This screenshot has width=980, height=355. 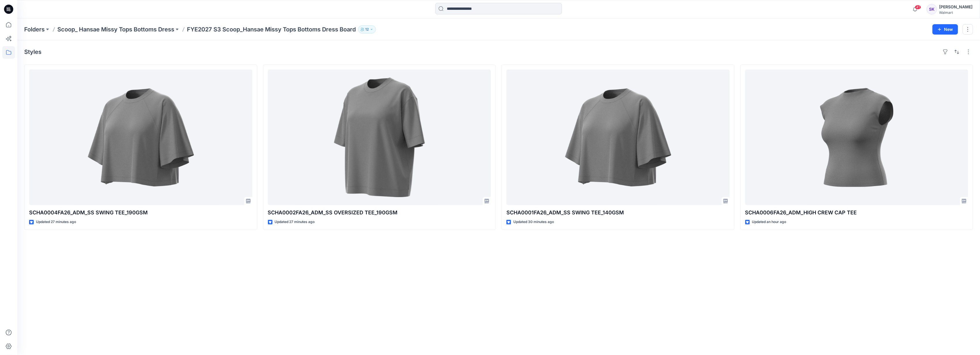 What do you see at coordinates (34, 30) in the screenshot?
I see `p: Folders` at bounding box center [34, 30].